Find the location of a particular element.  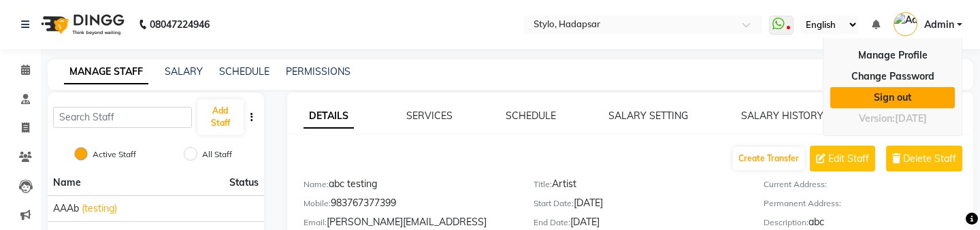

a: SERVICES is located at coordinates (429, 116).